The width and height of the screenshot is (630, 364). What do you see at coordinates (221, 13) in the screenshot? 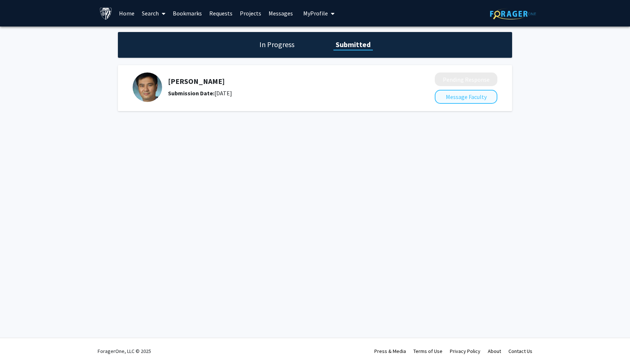
I see `a: Requests` at bounding box center [221, 13].